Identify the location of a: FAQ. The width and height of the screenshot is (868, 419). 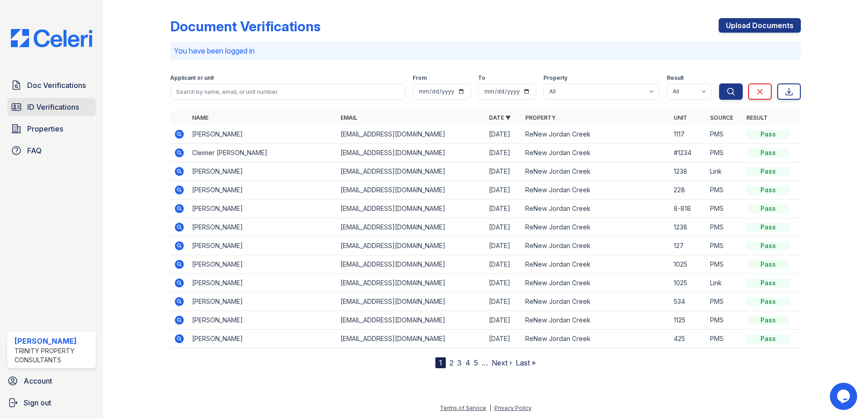
(51, 150).